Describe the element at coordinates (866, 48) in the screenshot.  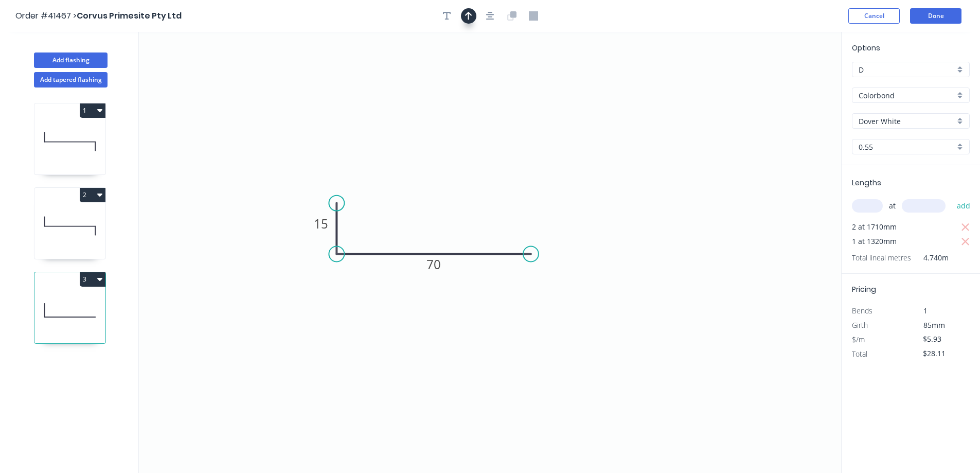
I see `span: Options` at that location.